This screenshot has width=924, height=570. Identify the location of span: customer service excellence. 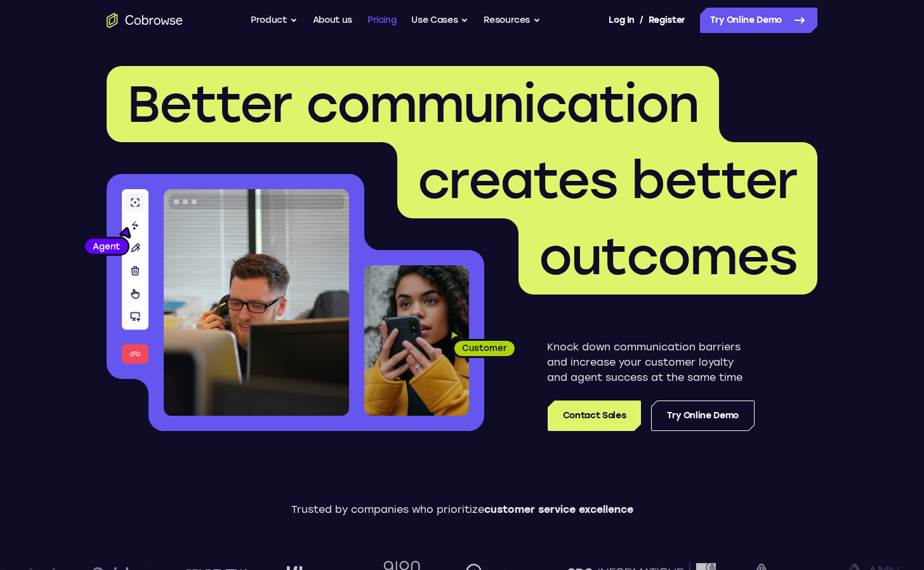
(558, 509).